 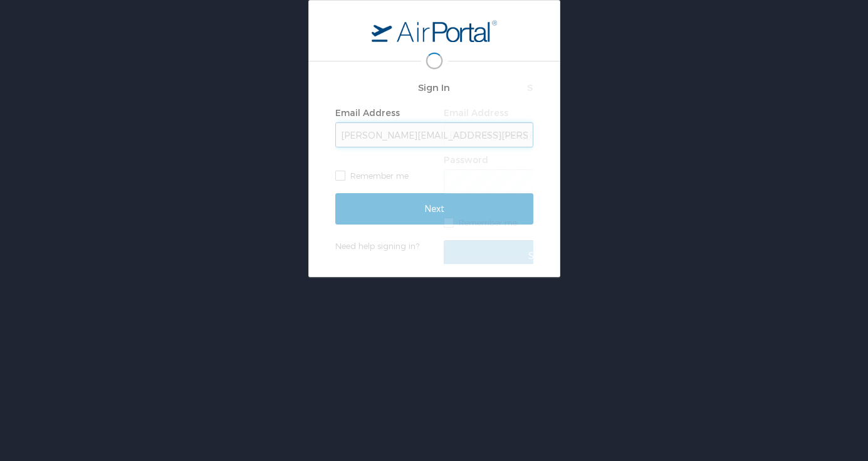 I want to click on input: Sign In, so click(x=542, y=256).